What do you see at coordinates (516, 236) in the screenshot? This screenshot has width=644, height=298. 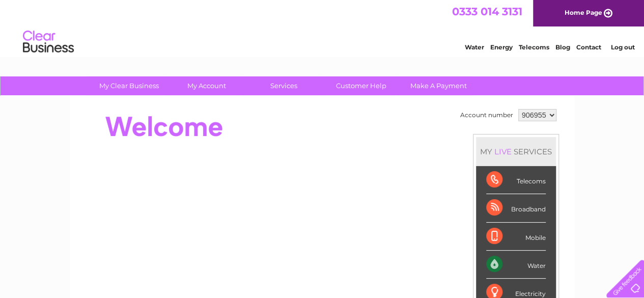 I see `div: Mobile` at bounding box center [516, 236].